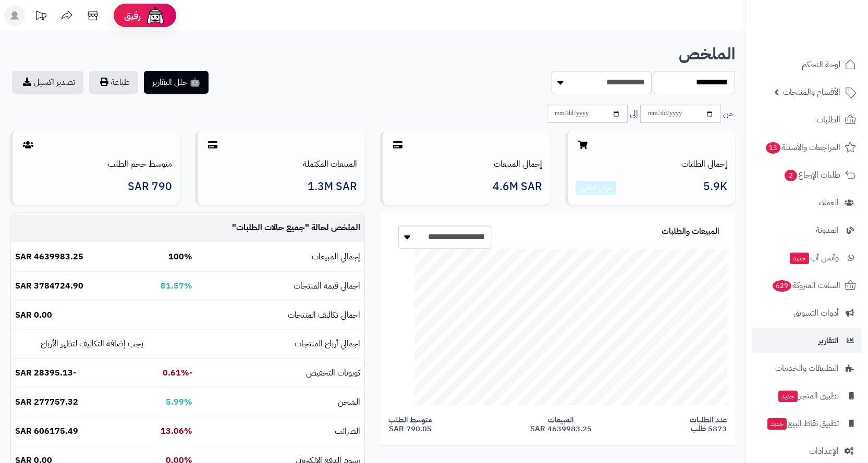 The width and height of the screenshot is (868, 463). I want to click on td: الملخص لحالة " ", so click(280, 227).